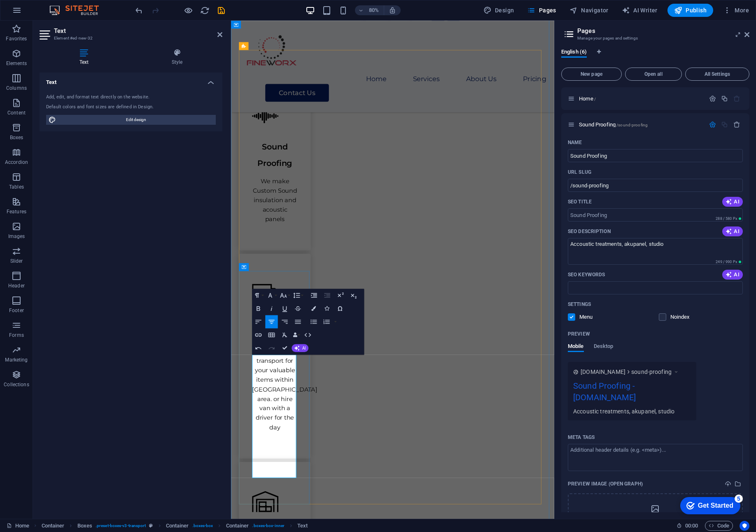 Image resolution: width=756 pixels, height=532 pixels. I want to click on button: Special Characters, so click(340, 309).